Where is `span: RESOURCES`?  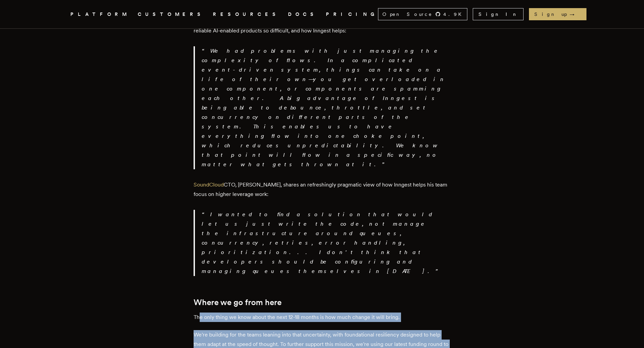 span: RESOURCES is located at coordinates (246, 15).